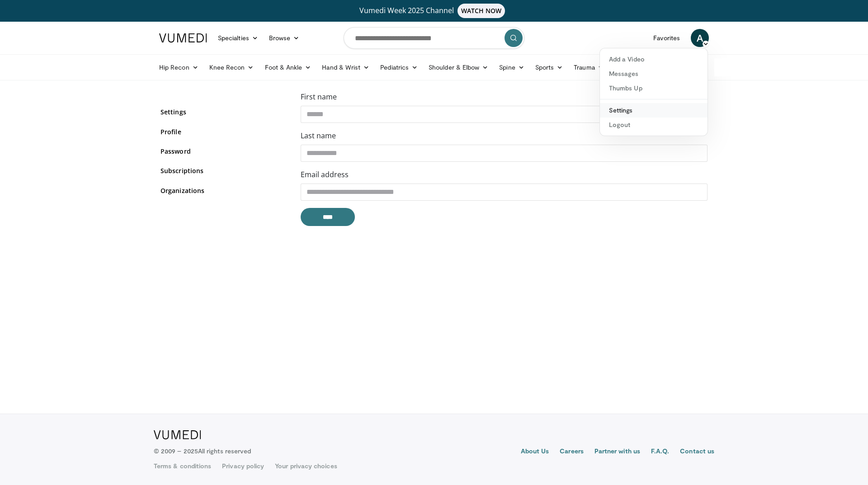  What do you see at coordinates (319, 97) in the screenshot?
I see `label: First name` at bounding box center [319, 97].